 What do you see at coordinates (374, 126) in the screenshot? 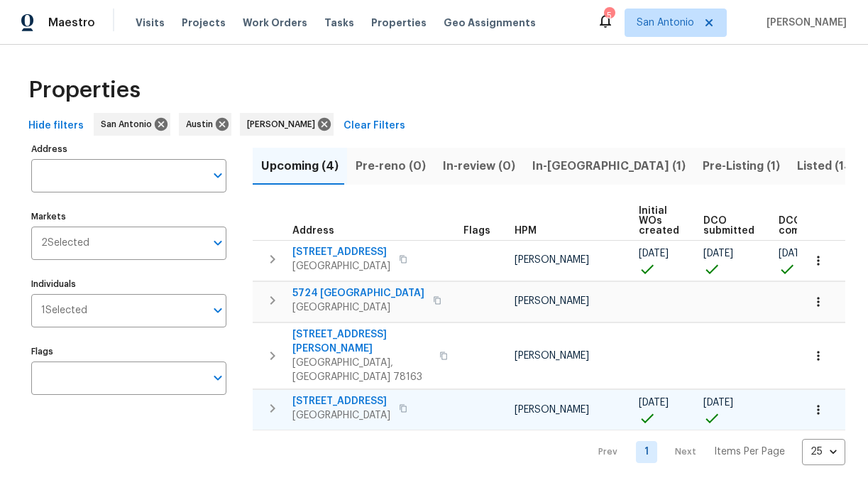
I see `span: Clear Filters` at bounding box center [374, 126].